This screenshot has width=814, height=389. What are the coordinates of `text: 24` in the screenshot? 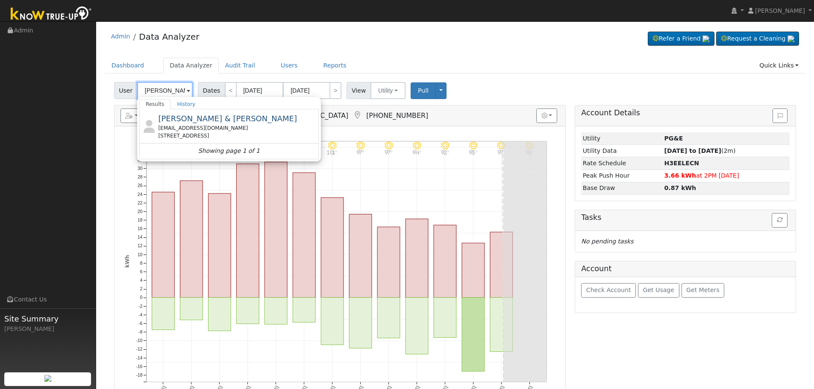 It's located at (140, 194).